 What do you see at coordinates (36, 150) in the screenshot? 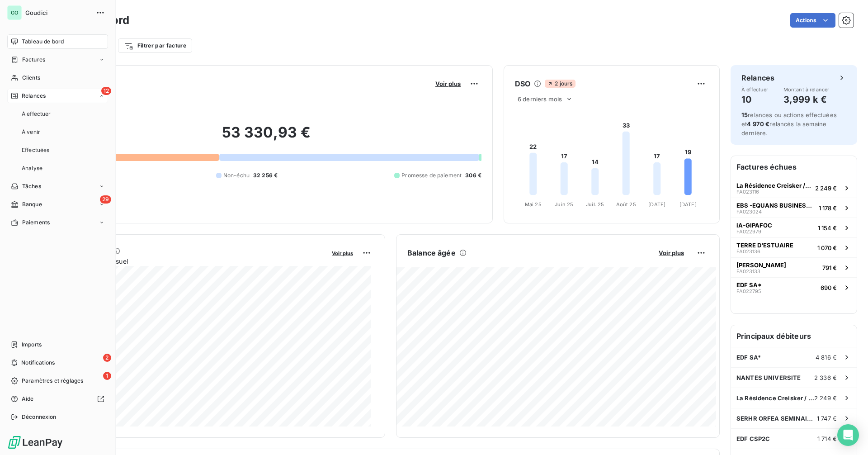
I see `span: Effectuées` at bounding box center [36, 150].